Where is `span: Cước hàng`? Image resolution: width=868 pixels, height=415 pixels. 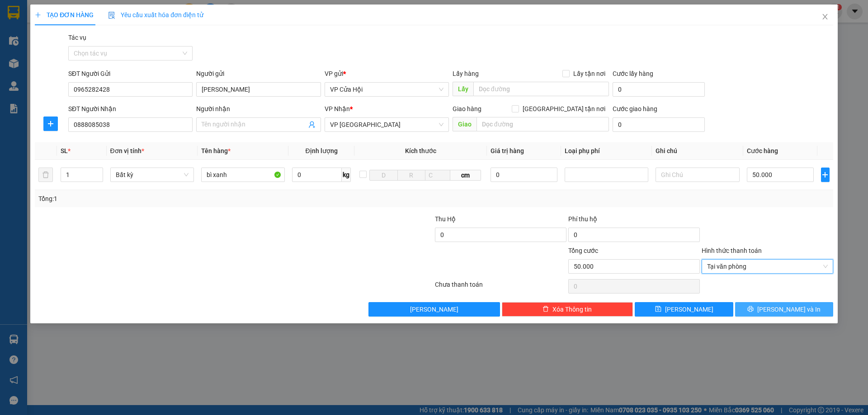 span: Cước hàng is located at coordinates (762, 151).